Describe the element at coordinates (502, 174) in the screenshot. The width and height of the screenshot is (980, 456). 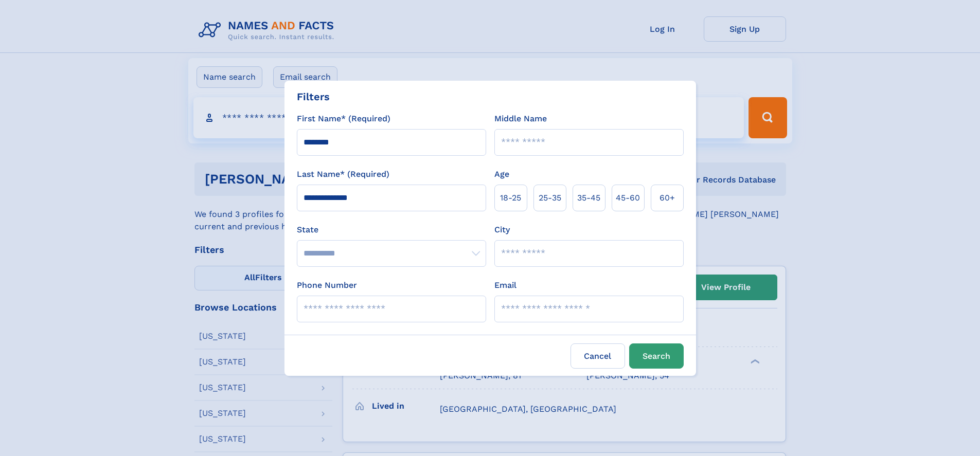
I see `label: Age` at that location.